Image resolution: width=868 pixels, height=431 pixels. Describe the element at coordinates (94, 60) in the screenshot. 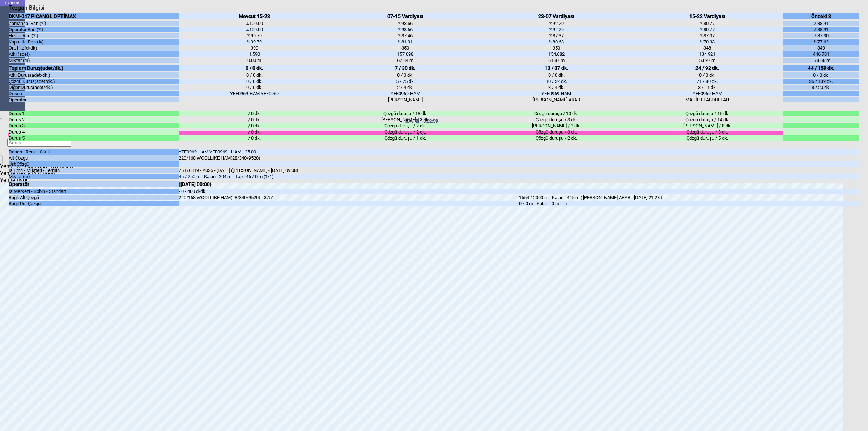

I see `div: Miktar (m)` at that location.